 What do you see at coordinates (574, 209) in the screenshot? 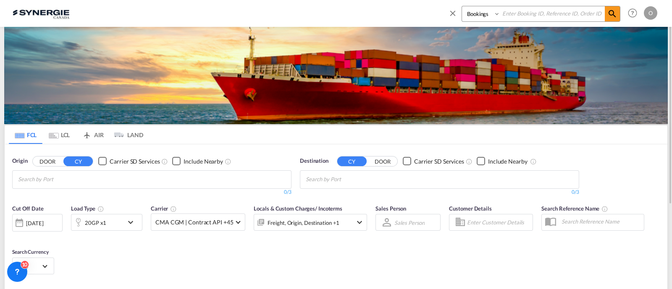
I see `span: Search Reference Name` at bounding box center [574, 209].